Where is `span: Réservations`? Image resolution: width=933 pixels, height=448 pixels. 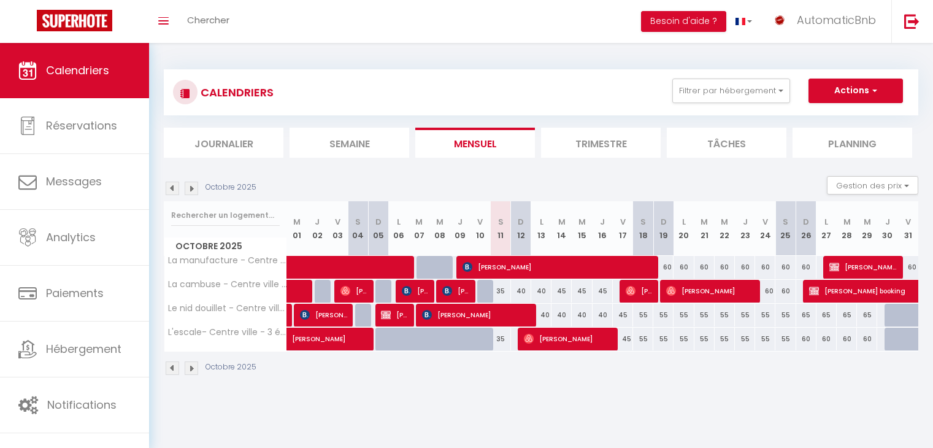 span: Réservations is located at coordinates (82, 125).